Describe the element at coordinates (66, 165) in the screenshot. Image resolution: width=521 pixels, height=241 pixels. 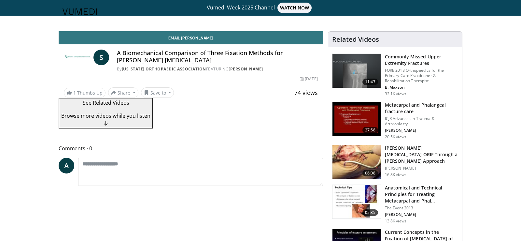
I see `a: A` at that location.